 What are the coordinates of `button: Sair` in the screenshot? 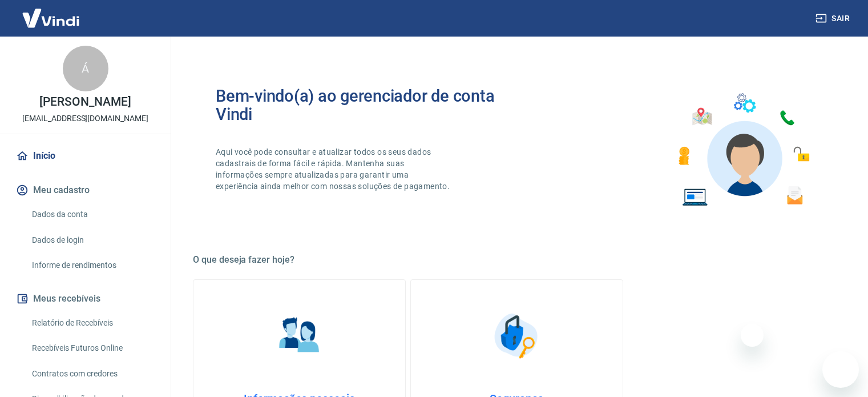 It's located at (834, 18).